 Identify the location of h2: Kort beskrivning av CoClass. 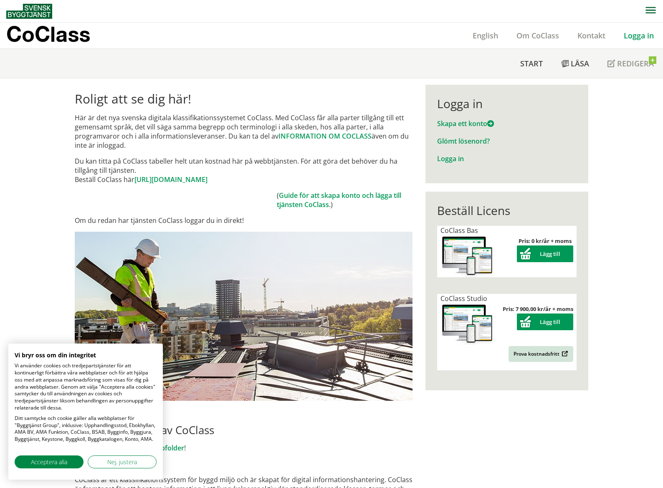
(244, 430).